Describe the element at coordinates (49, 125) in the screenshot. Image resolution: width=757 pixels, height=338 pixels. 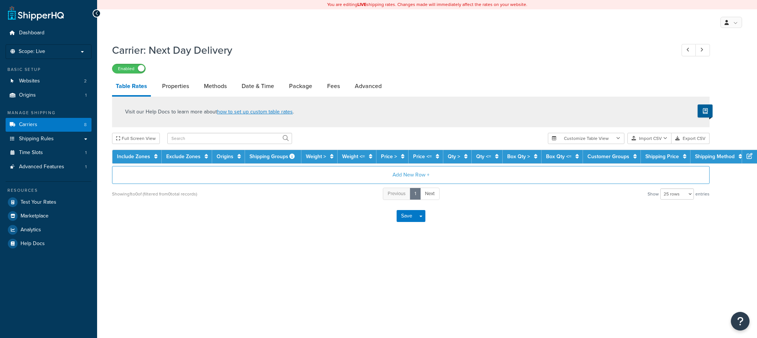
I see `a: Carriers8` at that location.